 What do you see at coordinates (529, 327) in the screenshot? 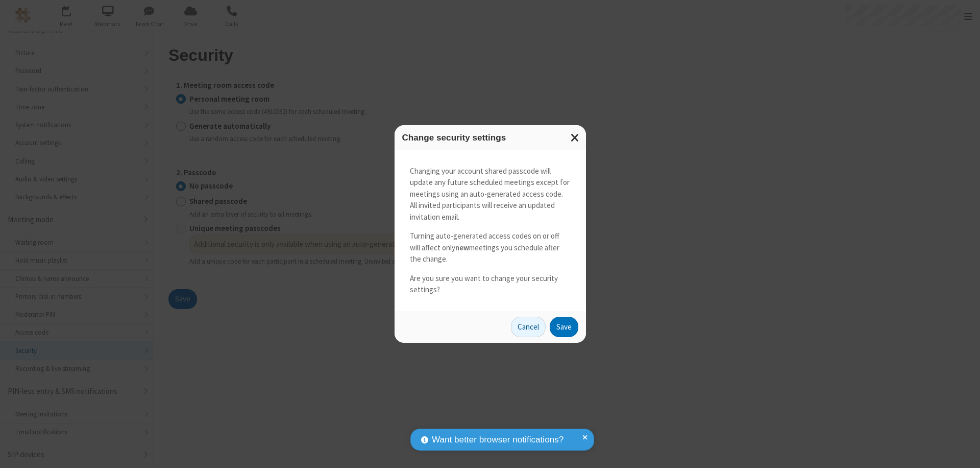
I see `button: Cancel` at bounding box center [529, 327].